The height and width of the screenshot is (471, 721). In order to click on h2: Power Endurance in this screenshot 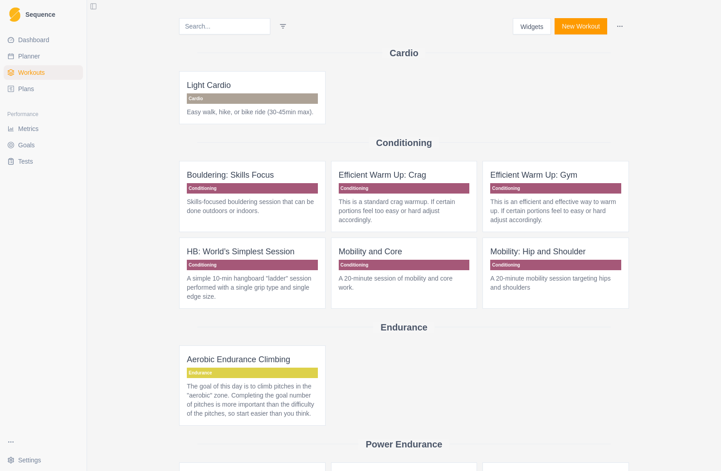, I will do `click(404, 445)`.